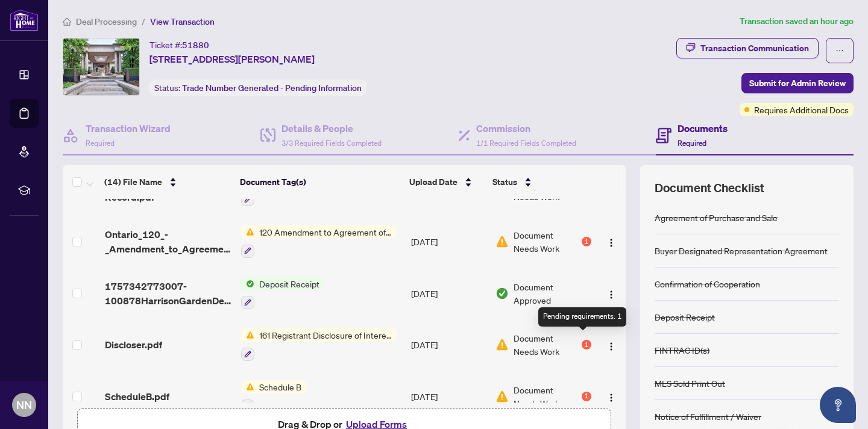  What do you see at coordinates (707, 284) in the screenshot?
I see `div: Confirmation of Cooperation` at bounding box center [707, 284].